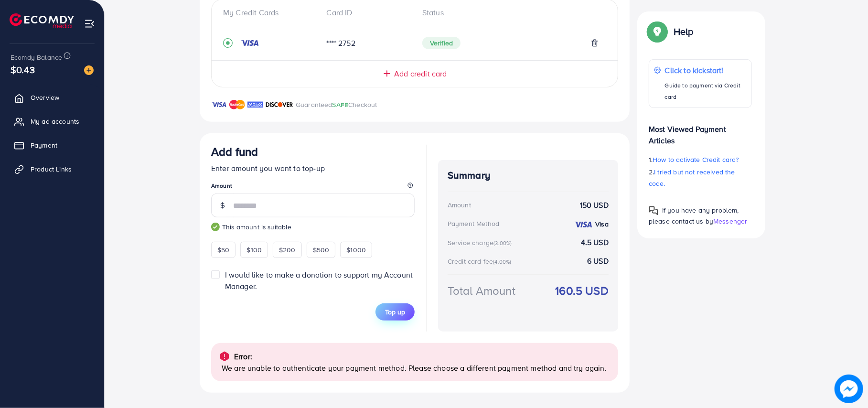 The height and width of the screenshot is (408, 868). I want to click on legend: Amount, so click(313, 188).